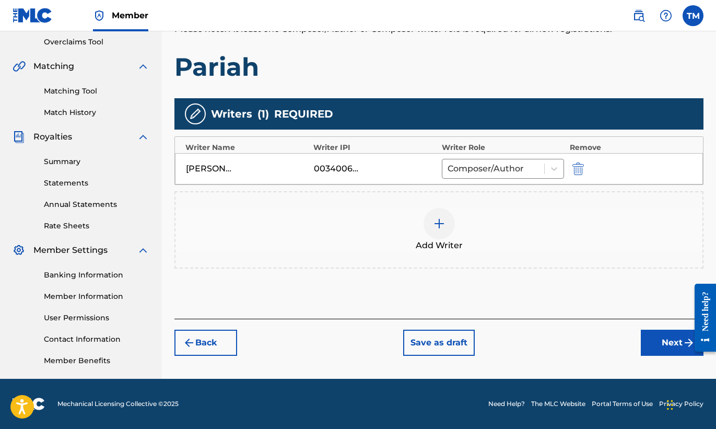  Describe the element at coordinates (97, 161) in the screenshot. I see `a: Summary` at that location.